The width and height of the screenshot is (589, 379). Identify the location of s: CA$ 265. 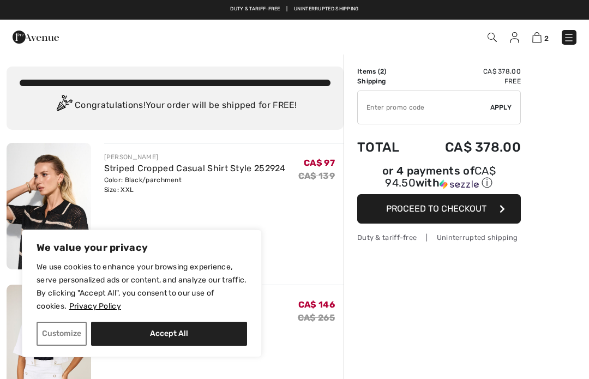
(316, 317).